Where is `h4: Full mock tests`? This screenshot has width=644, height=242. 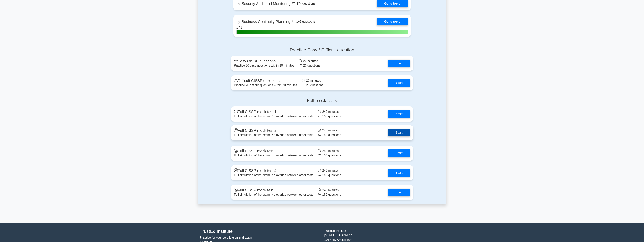 h4: Full mock tests is located at coordinates (322, 101).